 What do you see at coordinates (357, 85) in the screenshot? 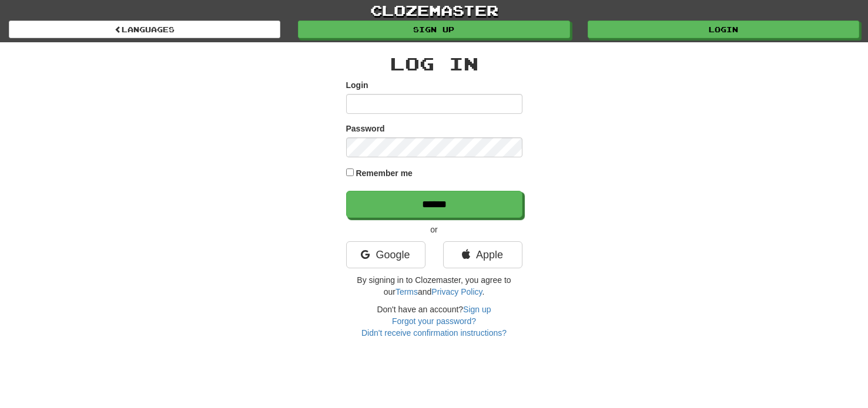
I see `label: Login` at bounding box center [357, 85].